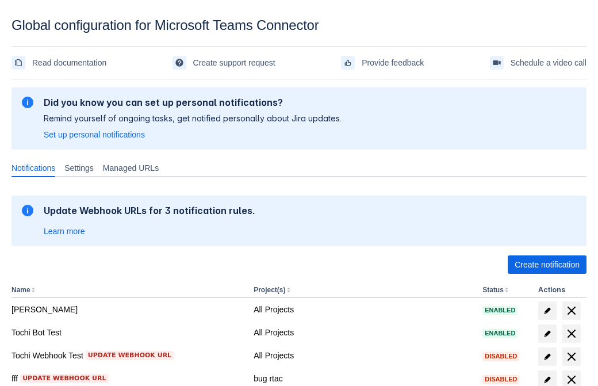  I want to click on th: Actions, so click(560, 290).